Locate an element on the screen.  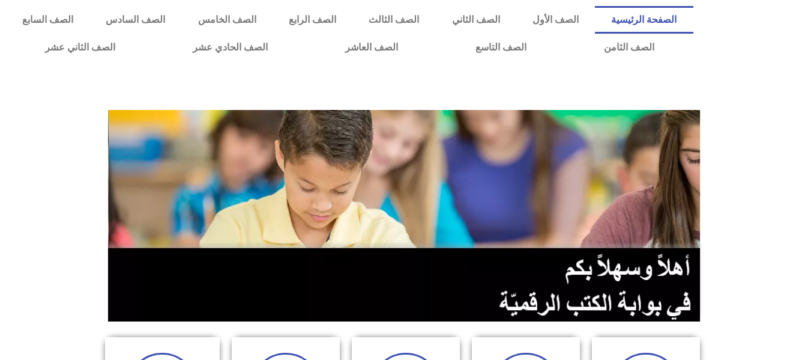
a: الصف الحادي عشر is located at coordinates (230, 47).